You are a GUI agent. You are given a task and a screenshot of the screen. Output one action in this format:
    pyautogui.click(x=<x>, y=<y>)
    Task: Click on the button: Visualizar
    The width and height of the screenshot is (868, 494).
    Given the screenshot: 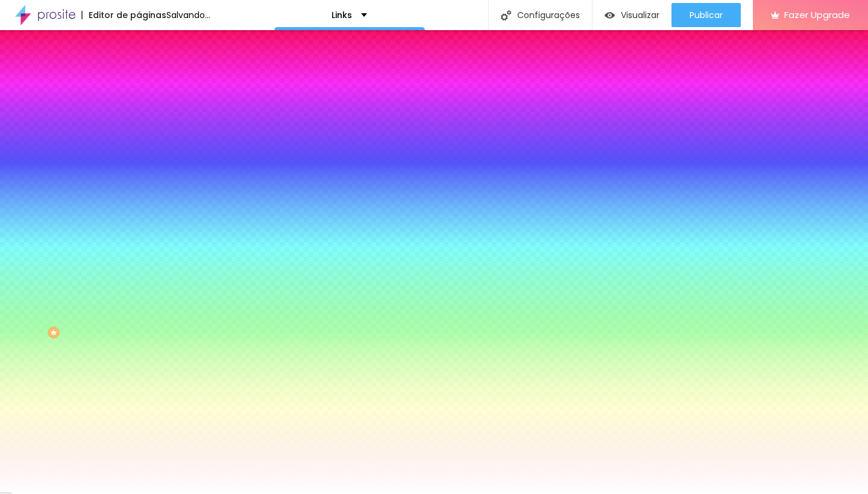 What is the action you would take?
    pyautogui.click(x=631, y=15)
    